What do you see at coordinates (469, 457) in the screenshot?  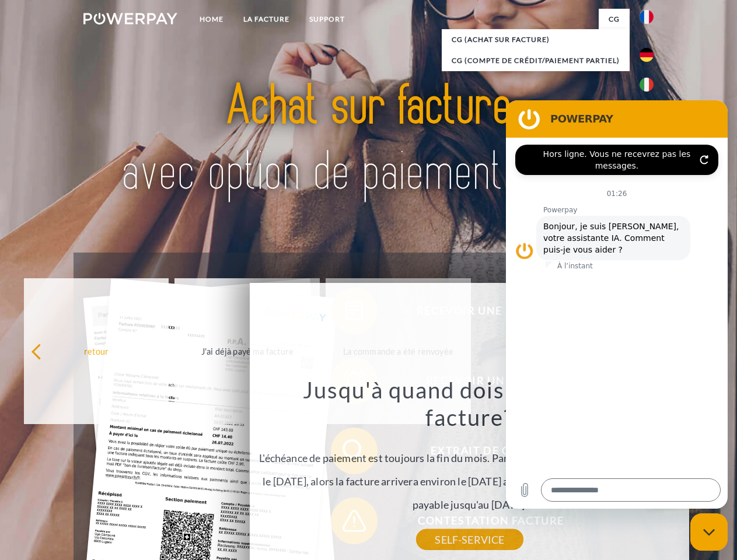 I see `div: L'échéance de paiement est toujours la fin du mois. Par exemple, si la commande a été passée le [...` at bounding box center [469, 457].